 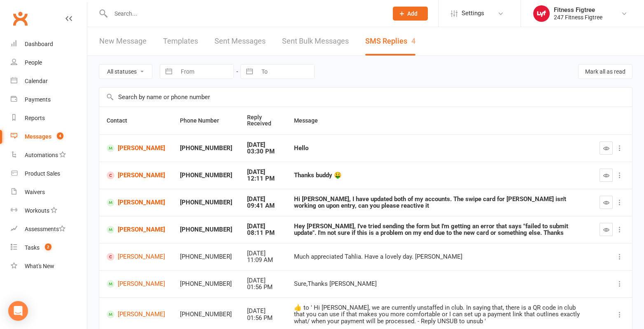 I want to click on a: Sent Bulk Messages, so click(x=315, y=41).